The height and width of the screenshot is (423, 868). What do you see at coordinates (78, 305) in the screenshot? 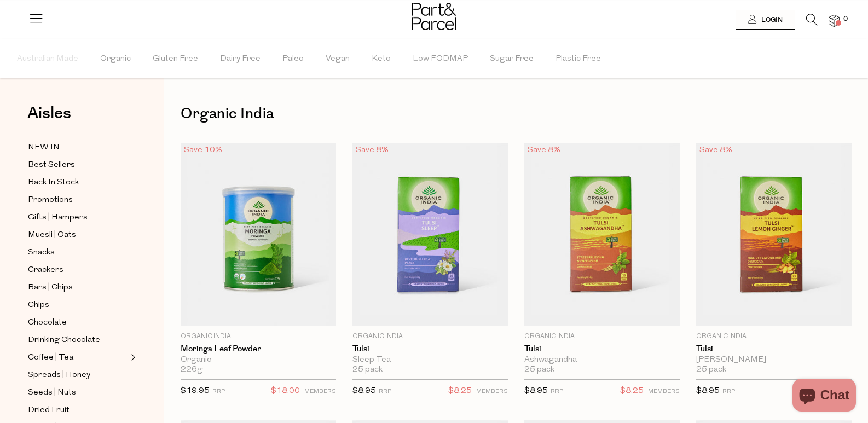
I see `a: Chips` at bounding box center [78, 305].